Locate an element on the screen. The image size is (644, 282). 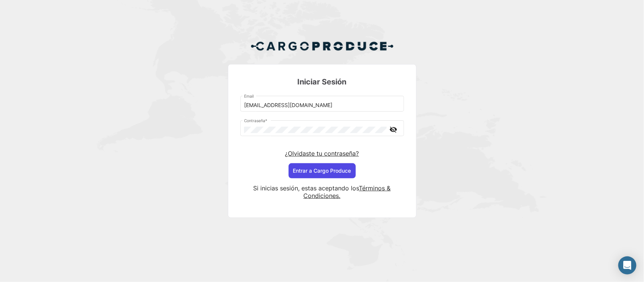
span: Si inicias sesión, estas aceptando los is located at coordinates (306, 188).